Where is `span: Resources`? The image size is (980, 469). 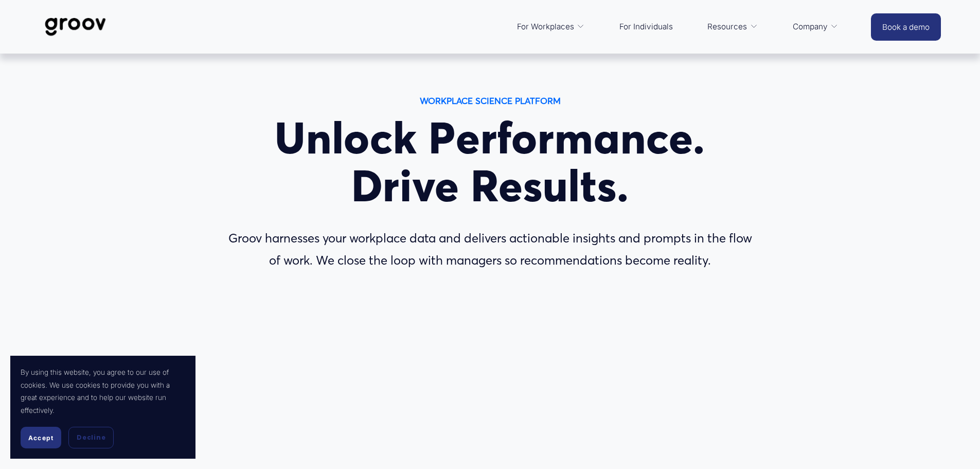 span: Resources is located at coordinates (727, 27).